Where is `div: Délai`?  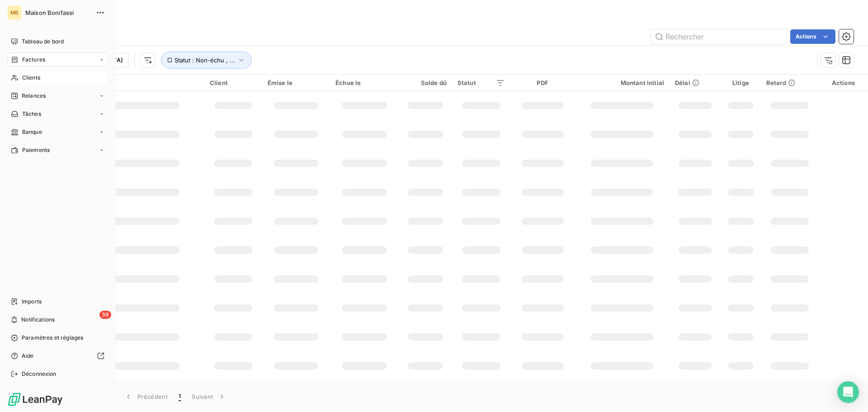 div: Délai is located at coordinates (695, 83).